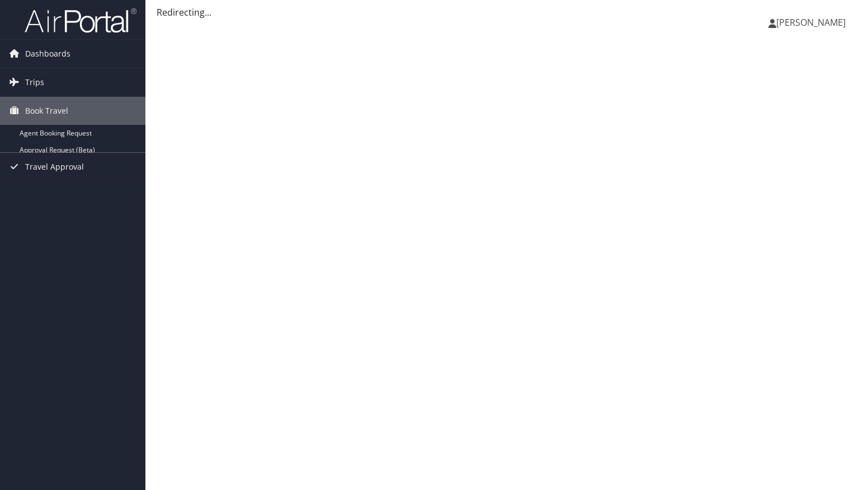  Describe the element at coordinates (48, 54) in the screenshot. I see `span: Dashboards` at that location.